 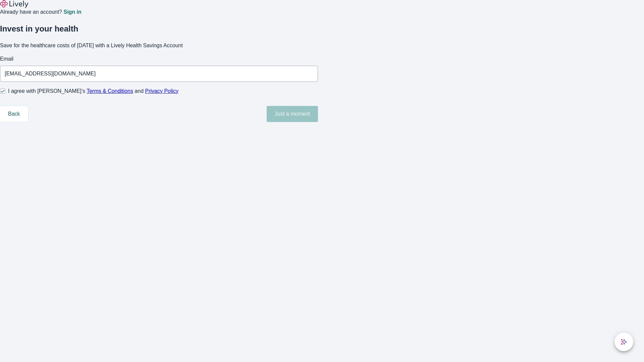 What do you see at coordinates (72, 12) in the screenshot?
I see `a: Sign in` at bounding box center [72, 12].